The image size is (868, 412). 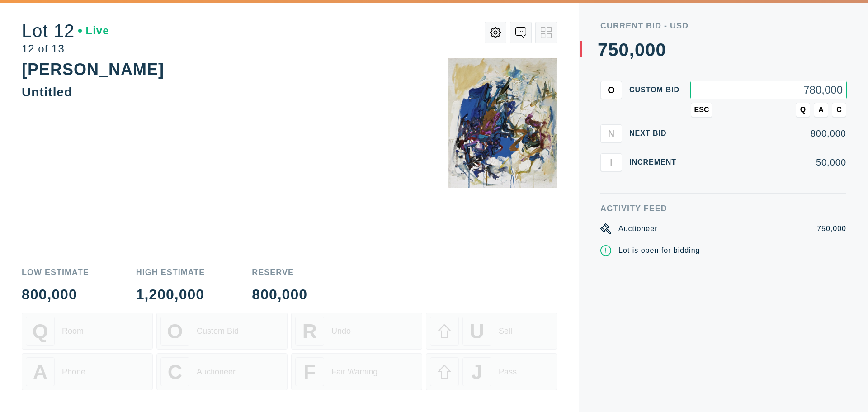 I want to click on button: USell, so click(x=491, y=331).